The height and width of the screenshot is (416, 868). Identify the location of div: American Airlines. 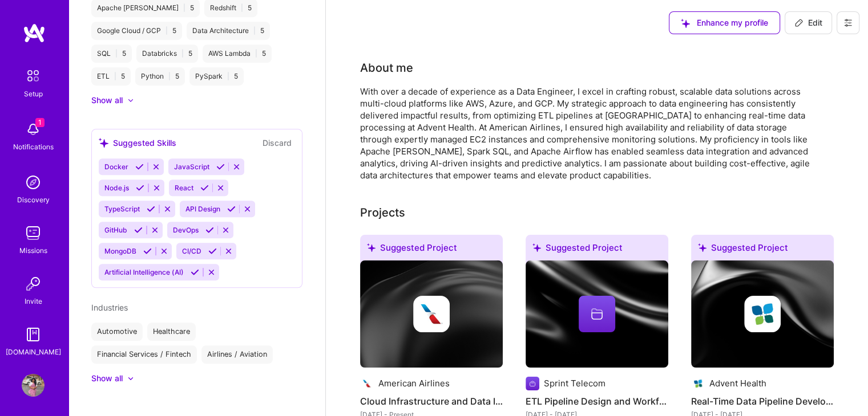
(414, 383).